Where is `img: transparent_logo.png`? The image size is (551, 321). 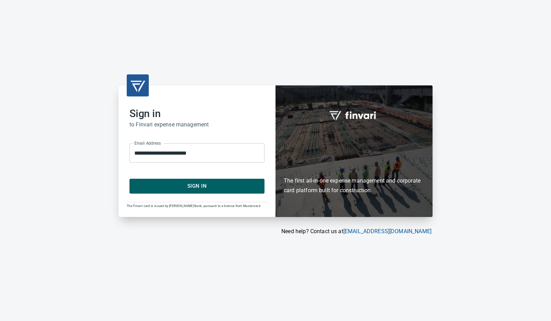 img: transparent_logo.png is located at coordinates (138, 85).